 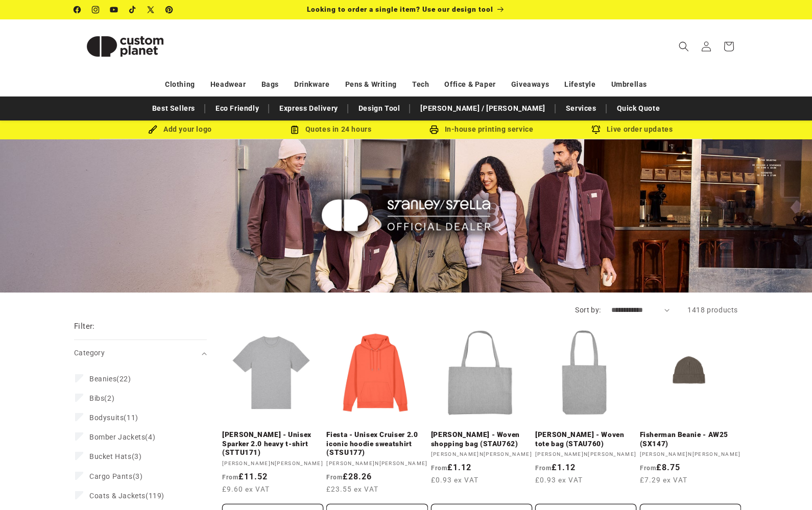 I want to click on div: Quotes in 24 hours, so click(x=330, y=129).